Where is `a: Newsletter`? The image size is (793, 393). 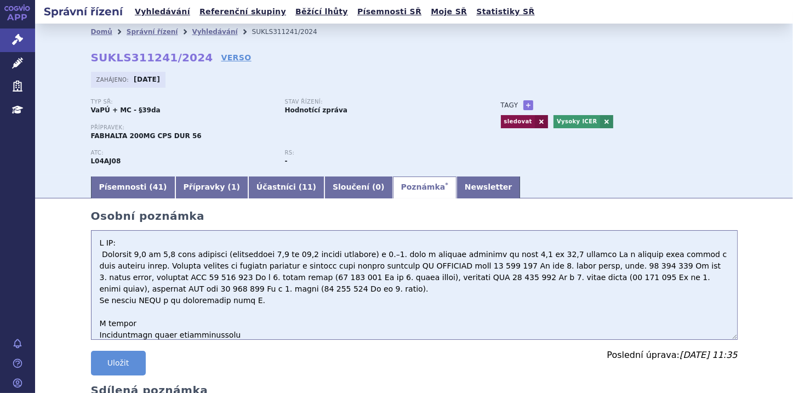
a: Newsletter is located at coordinates (488, 187).